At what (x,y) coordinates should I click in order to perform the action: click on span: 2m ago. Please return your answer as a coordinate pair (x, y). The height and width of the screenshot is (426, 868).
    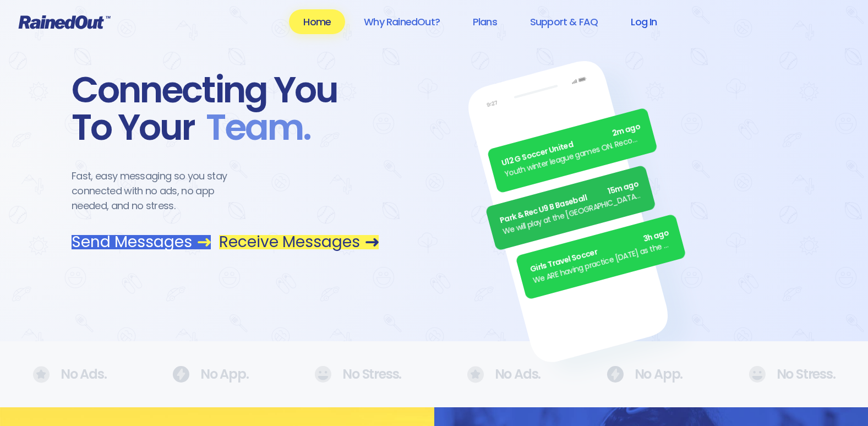
    Looking at the image, I should click on (627, 131).